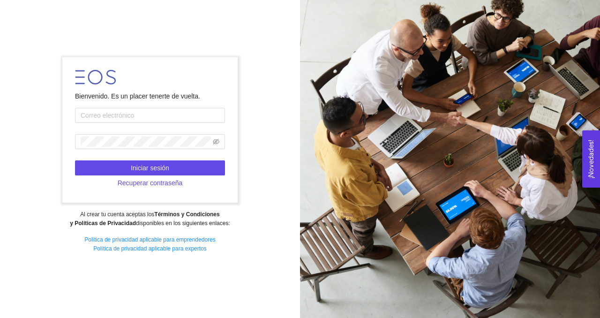 The width and height of the screenshot is (600, 318). I want to click on div: Al crear tu cuenta aceptas los disponibles en los siguientes enlaces:, so click(149, 219).